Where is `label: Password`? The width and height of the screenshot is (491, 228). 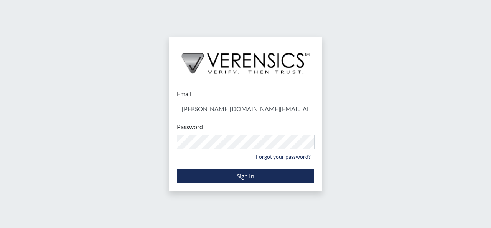 label: Password is located at coordinates (190, 127).